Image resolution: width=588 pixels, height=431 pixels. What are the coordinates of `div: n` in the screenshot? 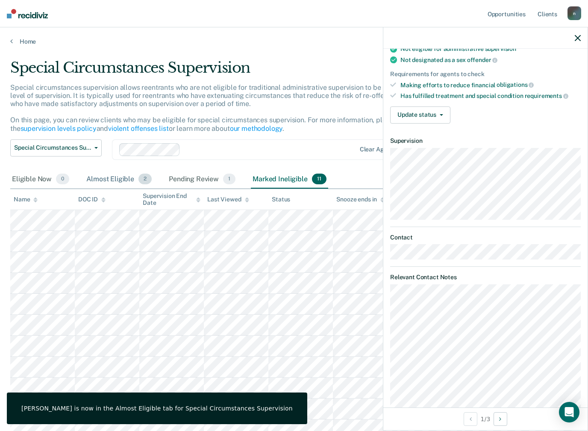 It's located at (574, 13).